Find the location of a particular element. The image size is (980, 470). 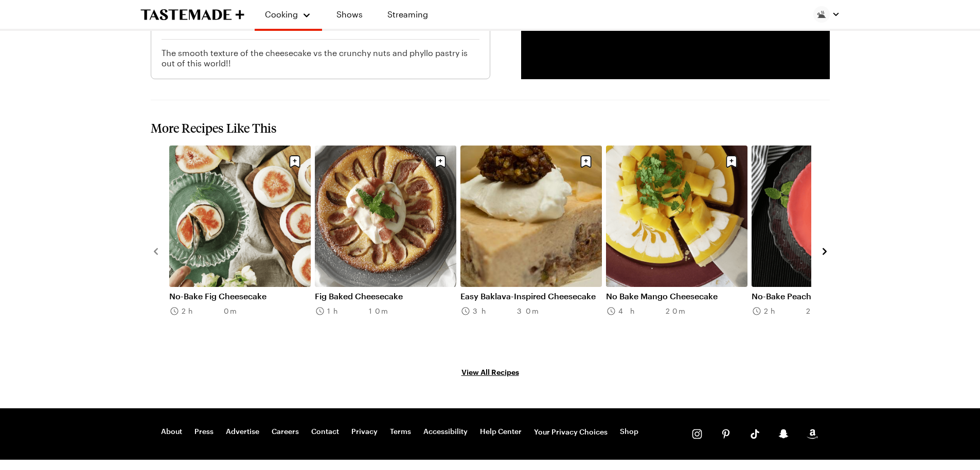

a: View All Recipes is located at coordinates (490, 372).